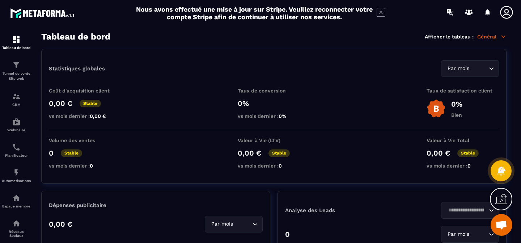 The height and width of the screenshot is (243, 521). What do you see at coordinates (16, 42) in the screenshot?
I see `a: formationformationTableau de bord` at bounding box center [16, 42].